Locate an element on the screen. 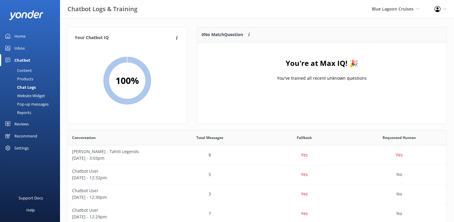 This screenshot has height=222, width=454. div: Products is located at coordinates (18, 79).